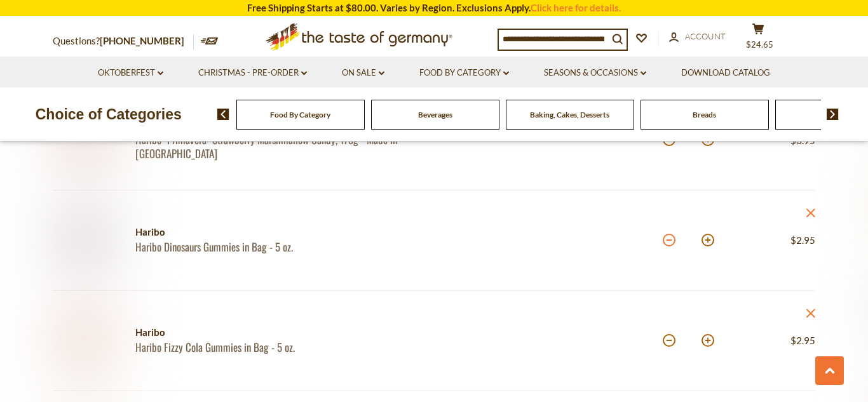  Describe the element at coordinates (759, 38) in the screenshot. I see `button: $24.65` at that location.